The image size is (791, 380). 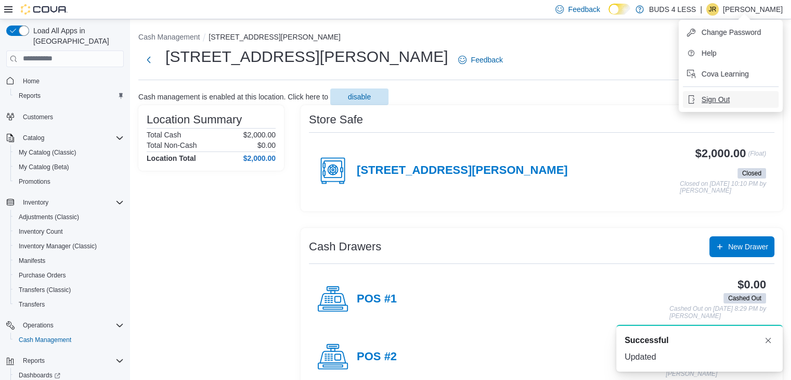 What do you see at coordinates (721, 153) in the screenshot?
I see `h3: $2,000.00` at bounding box center [721, 153].